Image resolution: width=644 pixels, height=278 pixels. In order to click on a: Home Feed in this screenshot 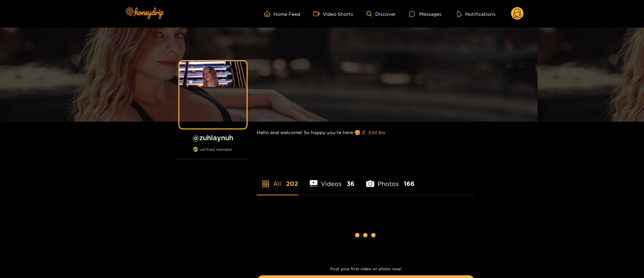, I will do `click(282, 14)`.